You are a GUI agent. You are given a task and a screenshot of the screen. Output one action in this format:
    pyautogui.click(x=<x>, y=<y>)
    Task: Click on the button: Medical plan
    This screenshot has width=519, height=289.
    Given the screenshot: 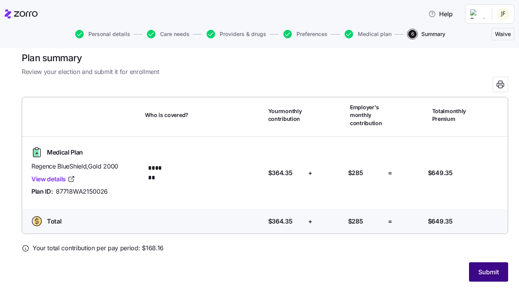 What is the action you would take?
    pyautogui.click(x=368, y=34)
    